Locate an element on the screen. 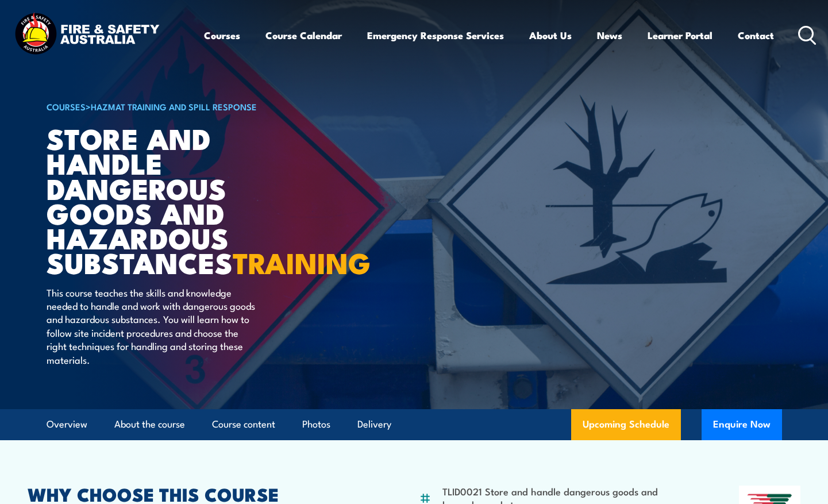 This screenshot has height=504, width=828. a: About Us is located at coordinates (550, 35).